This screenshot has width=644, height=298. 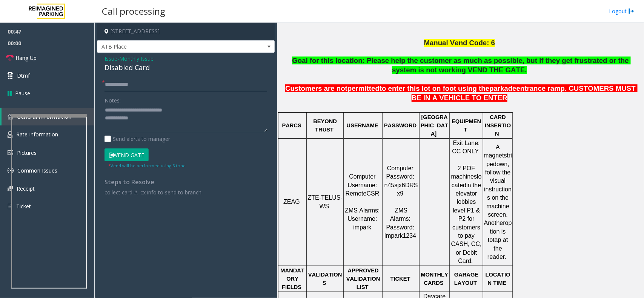 I want to click on span: MONTHLY CARDS, so click(x=435, y=279).